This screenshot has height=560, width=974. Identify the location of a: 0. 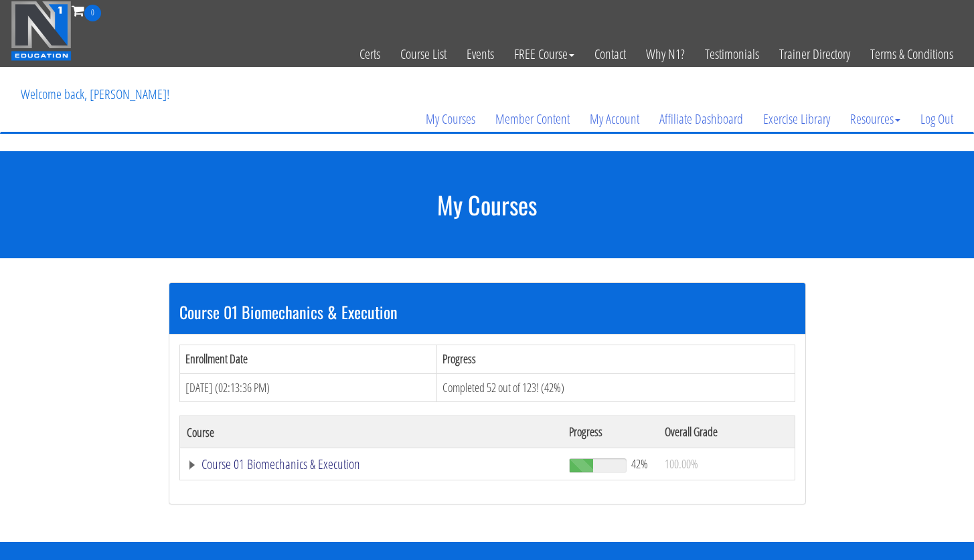
(87, 10).